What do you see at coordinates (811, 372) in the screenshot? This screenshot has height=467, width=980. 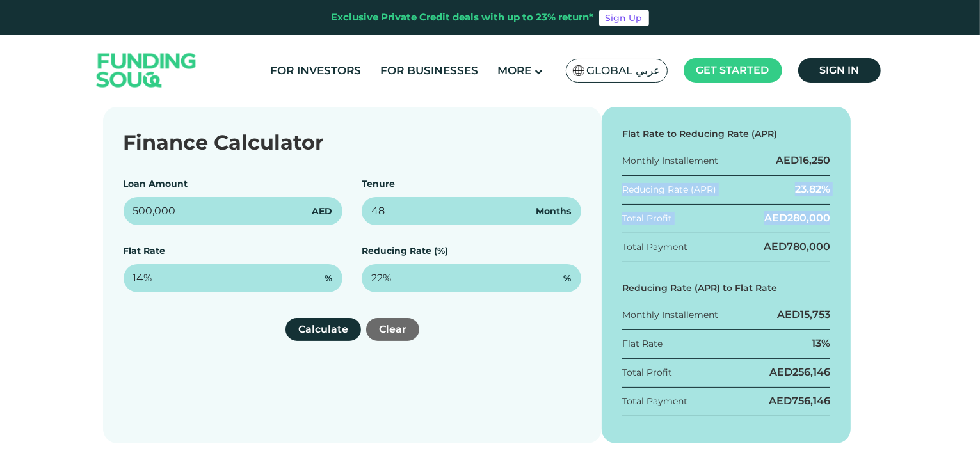 I see `span: 256,146` at bounding box center [811, 372].